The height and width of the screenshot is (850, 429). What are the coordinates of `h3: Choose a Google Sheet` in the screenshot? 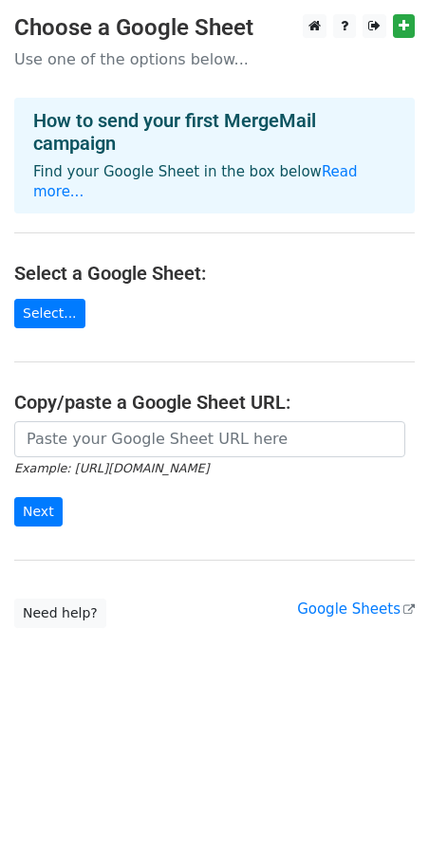 It's located at (214, 27).